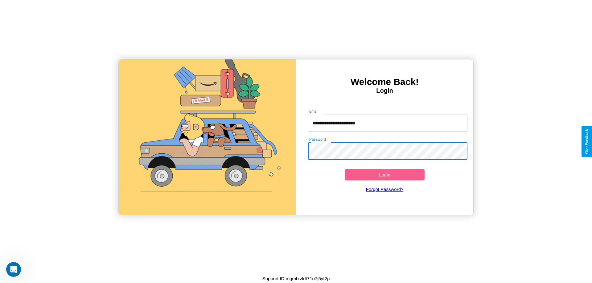  What do you see at coordinates (296, 279) in the screenshot?
I see `p: Support ID: mge4xvfdt71o7j5yf2p` at bounding box center [296, 279].